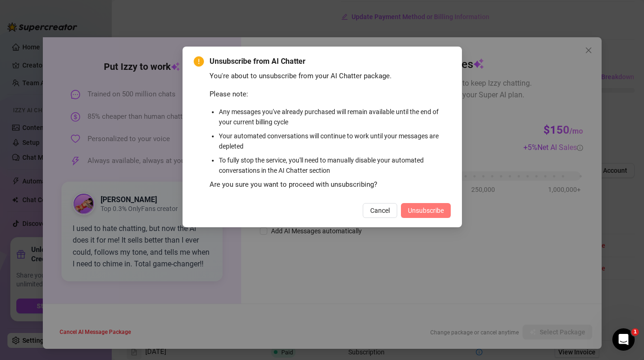 The image size is (644, 360). What do you see at coordinates (199, 61) in the screenshot?
I see `span: exclamation-circle` at bounding box center [199, 61].